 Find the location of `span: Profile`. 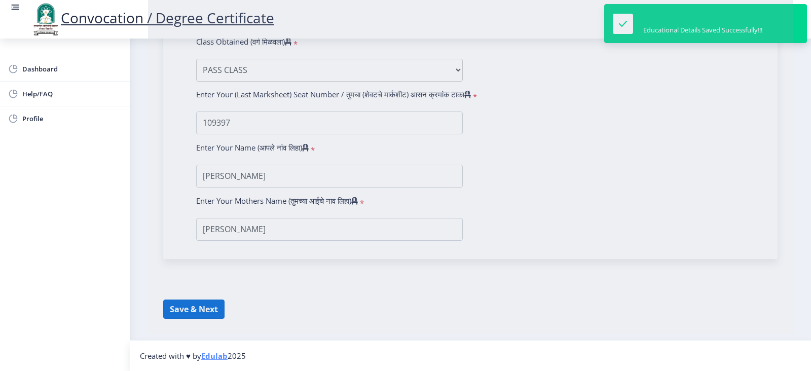

span: Profile is located at coordinates (72, 119).